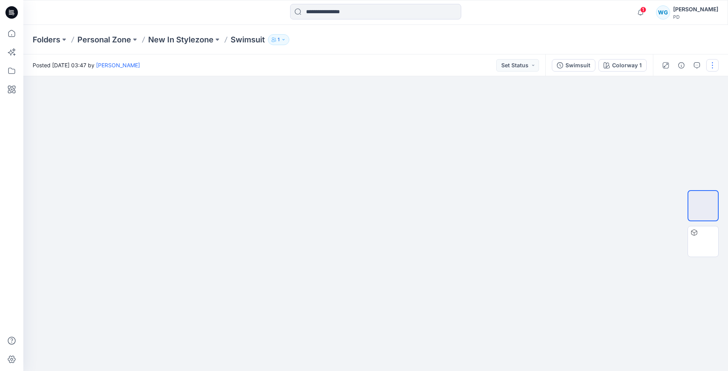 The height and width of the screenshot is (371, 728). What do you see at coordinates (104, 40) in the screenshot?
I see `a: Personal Zone` at bounding box center [104, 40].